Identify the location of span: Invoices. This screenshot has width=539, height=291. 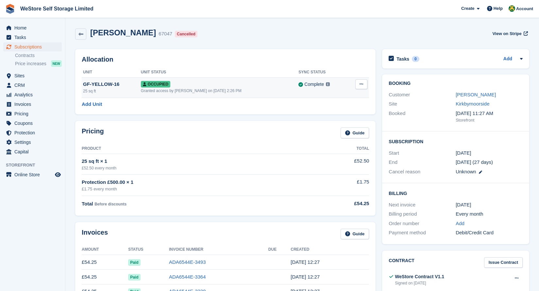
(34, 104).